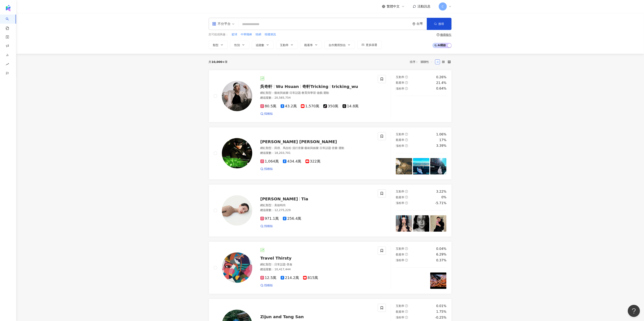 This screenshot has width=644, height=321. What do you see at coordinates (315, 86) in the screenshot?
I see `span: 奇軒Tricking` at bounding box center [315, 86].